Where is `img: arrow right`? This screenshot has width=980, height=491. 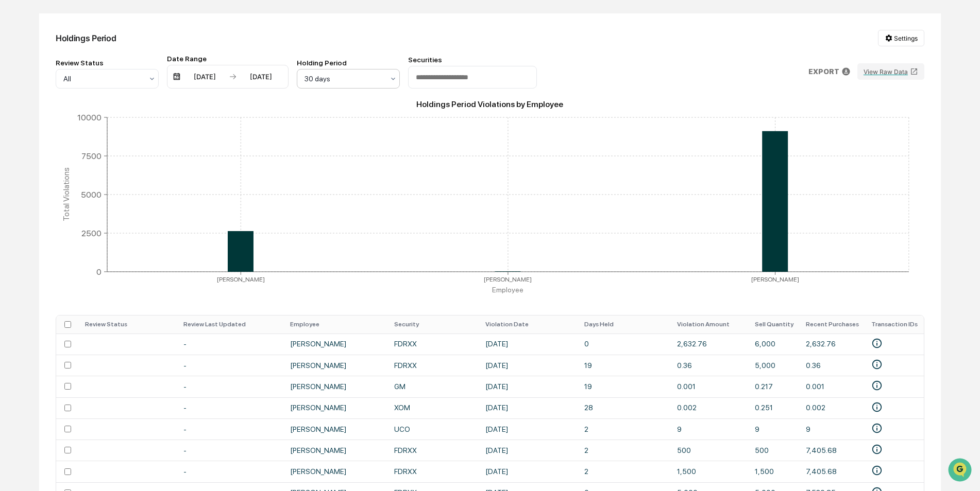 img: arrow right is located at coordinates (233, 76).